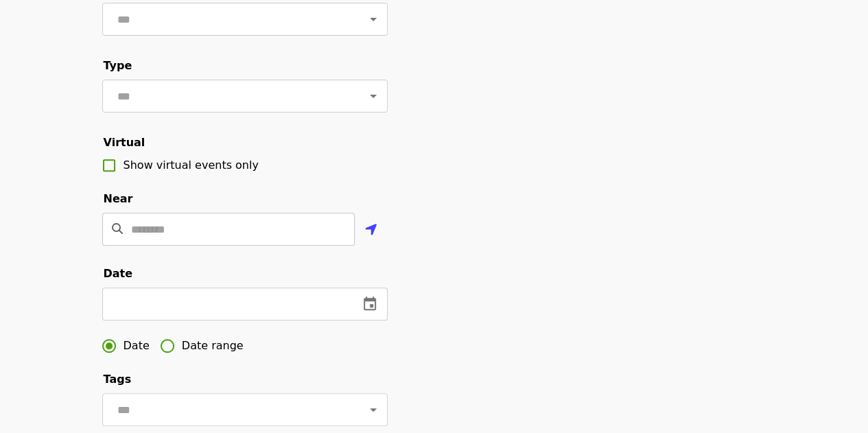 The height and width of the screenshot is (433, 868). What do you see at coordinates (118, 198) in the screenshot?
I see `span: Near` at bounding box center [118, 198].